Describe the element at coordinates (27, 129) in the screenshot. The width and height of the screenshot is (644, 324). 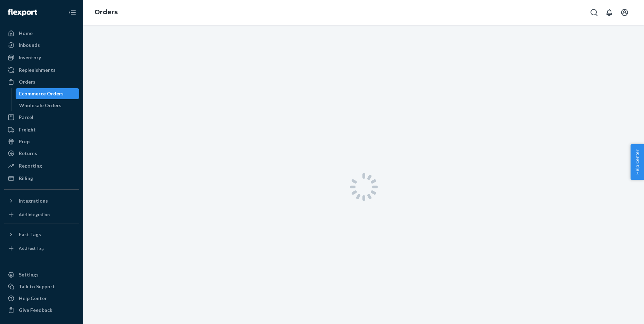
I see `div: Freight` at that location.